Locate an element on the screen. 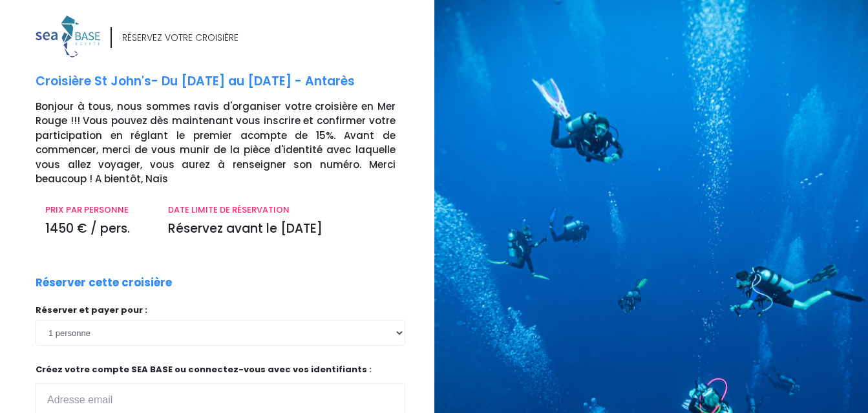  p: Bonjour à tous, nous sommes ravis d'organiser votre croisière en Mer Rouge !!! Vous pouvez dès ma... is located at coordinates (230, 143).